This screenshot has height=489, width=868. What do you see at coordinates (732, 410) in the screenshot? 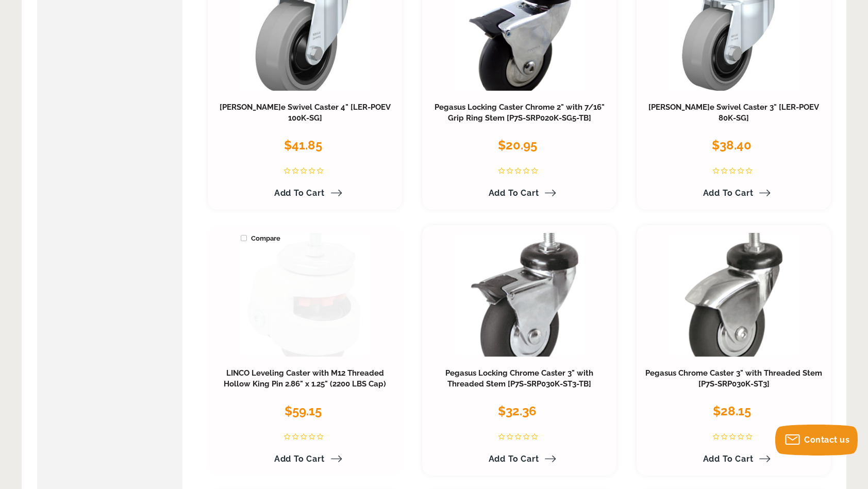
I see `span: $28.15` at bounding box center [732, 410].